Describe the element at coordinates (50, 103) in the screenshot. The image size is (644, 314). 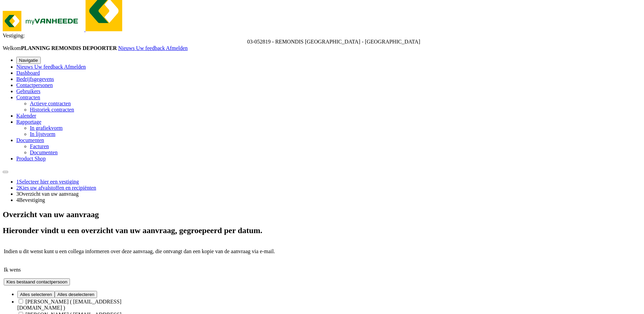
I see `a: Actieve contracten` at that location.